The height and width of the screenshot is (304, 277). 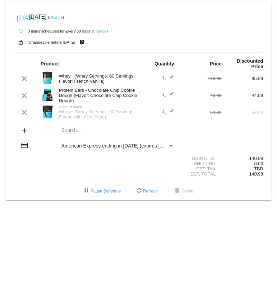 What do you see at coordinates (97, 95) in the screenshot?
I see `div: Protein Bars - Chocolate Chip Cookie Dough (Flavor: Chocolate Chip Cookie Dough)` at bounding box center [97, 95].